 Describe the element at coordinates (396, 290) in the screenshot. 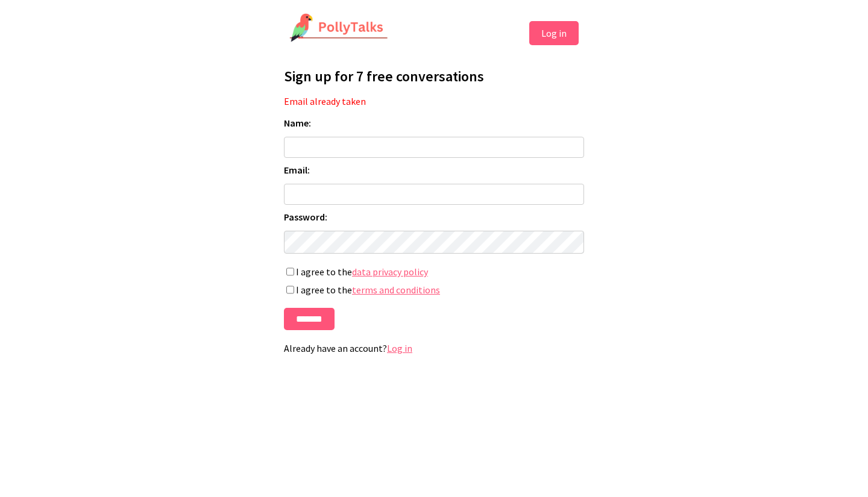

I see `a: terms and conditions` at that location.